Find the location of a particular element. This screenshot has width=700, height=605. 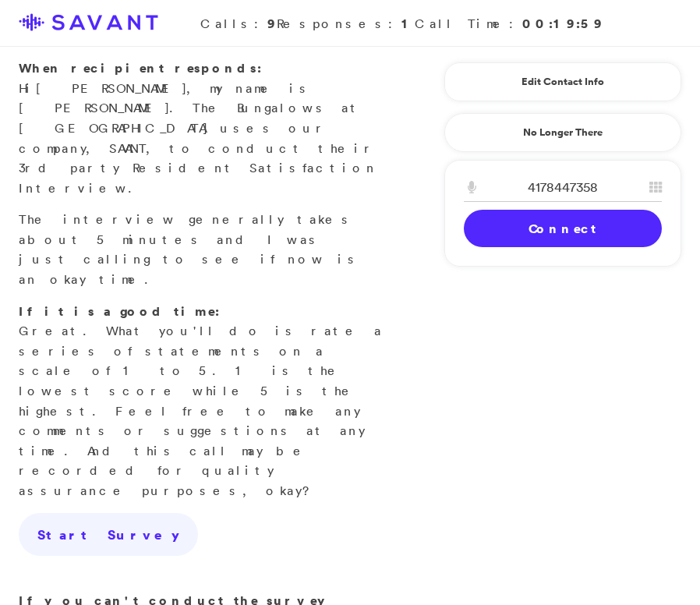

a: Connect is located at coordinates (563, 228).